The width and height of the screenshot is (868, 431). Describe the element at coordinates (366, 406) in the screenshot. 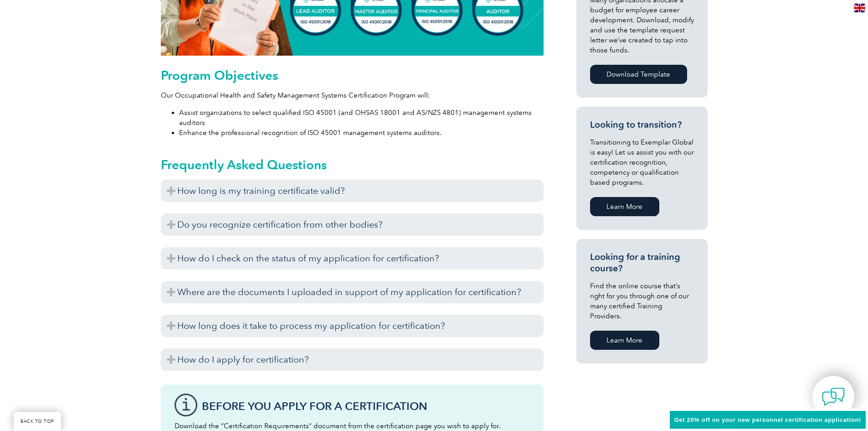

I see `h3: Before You Apply For a Certification` at that location.